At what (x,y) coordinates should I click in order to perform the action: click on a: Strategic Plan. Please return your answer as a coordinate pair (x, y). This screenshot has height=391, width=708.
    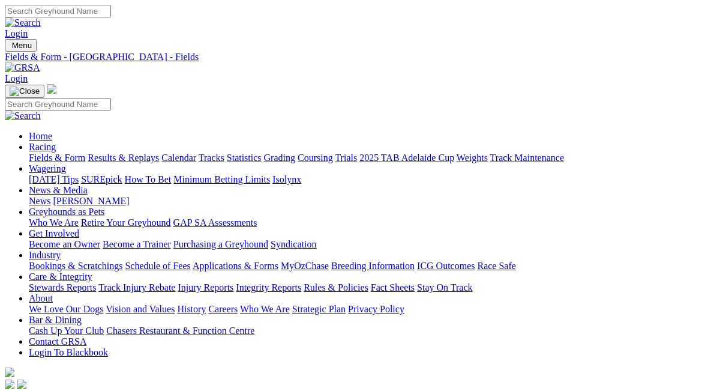
    Looking at the image, I should click on (319, 308).